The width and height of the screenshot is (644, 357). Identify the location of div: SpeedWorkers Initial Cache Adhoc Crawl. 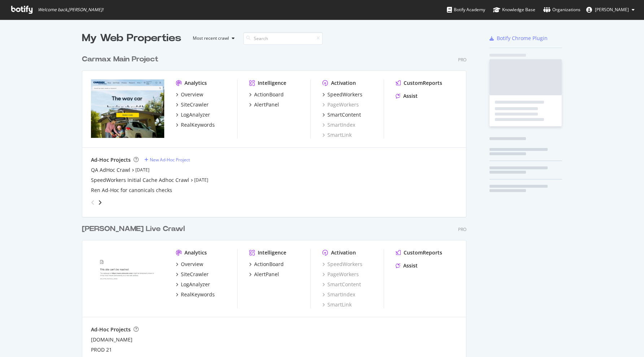
(140, 180).